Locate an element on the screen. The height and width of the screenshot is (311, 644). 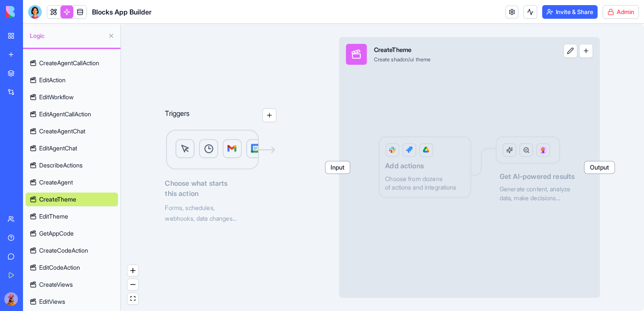
button: Invite & Share is located at coordinates (570, 12).